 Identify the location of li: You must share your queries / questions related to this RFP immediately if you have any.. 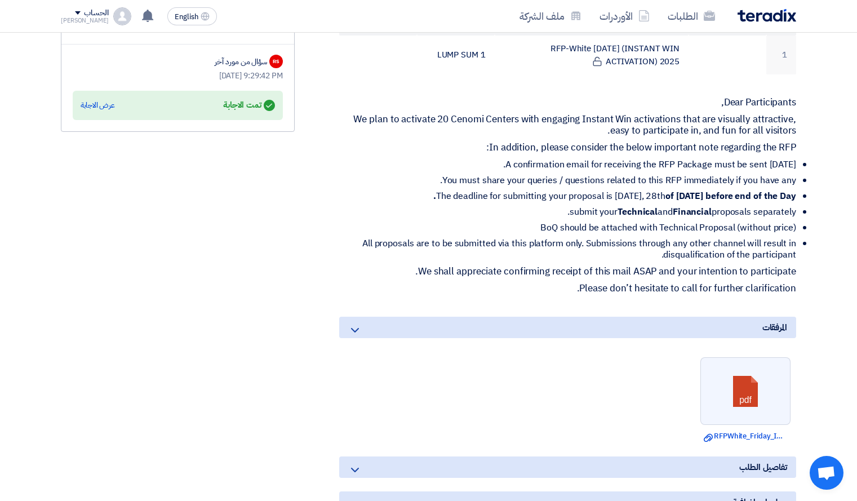
(572, 180).